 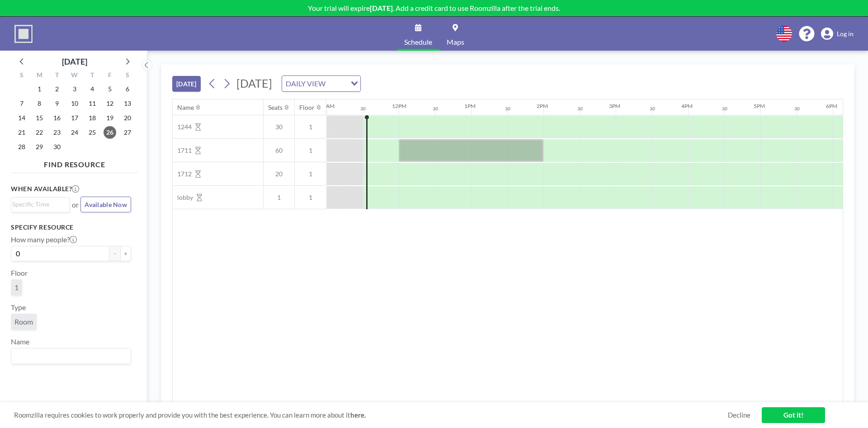 What do you see at coordinates (455, 42) in the screenshot?
I see `span: Maps` at bounding box center [455, 42].